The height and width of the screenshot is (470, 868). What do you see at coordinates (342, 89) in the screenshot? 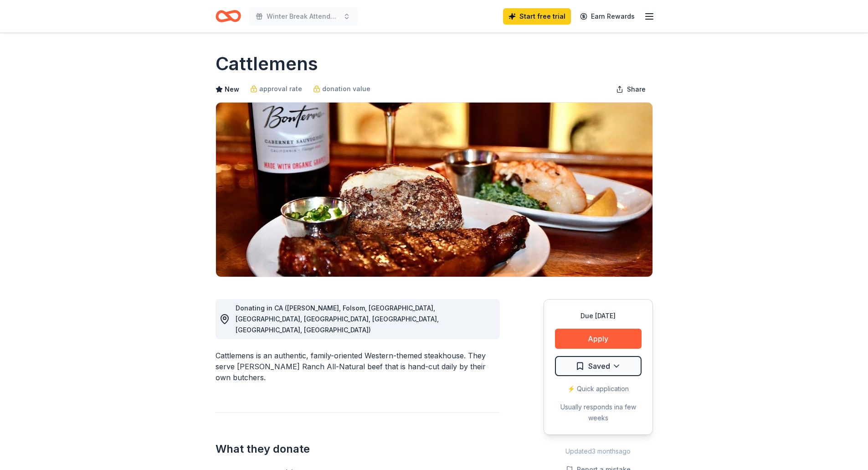
I see `a: donation value` at bounding box center [342, 89].